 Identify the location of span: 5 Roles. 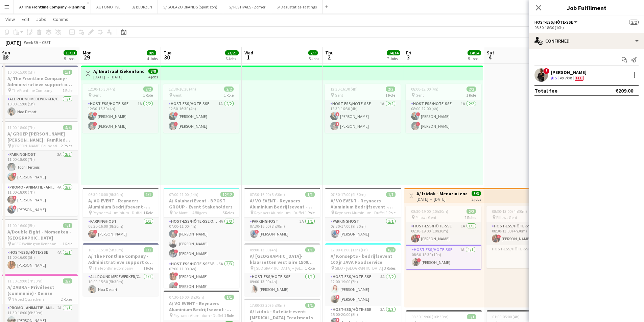
(228, 212).